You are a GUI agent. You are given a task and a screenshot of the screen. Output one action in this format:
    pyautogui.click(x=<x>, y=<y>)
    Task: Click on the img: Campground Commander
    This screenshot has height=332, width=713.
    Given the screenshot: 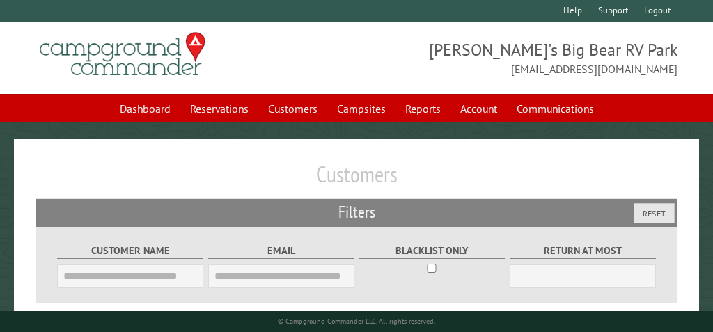 What is the action you would take?
    pyautogui.click(x=122, y=54)
    